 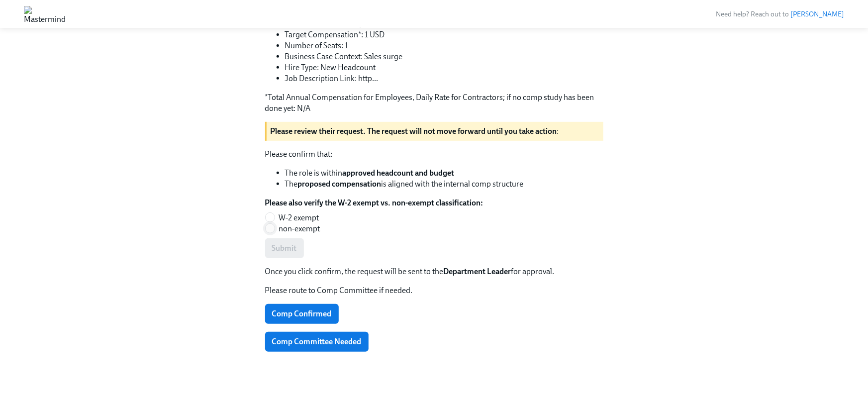 What do you see at coordinates (302, 314) in the screenshot?
I see `button: Comp Confirmed` at bounding box center [302, 314].